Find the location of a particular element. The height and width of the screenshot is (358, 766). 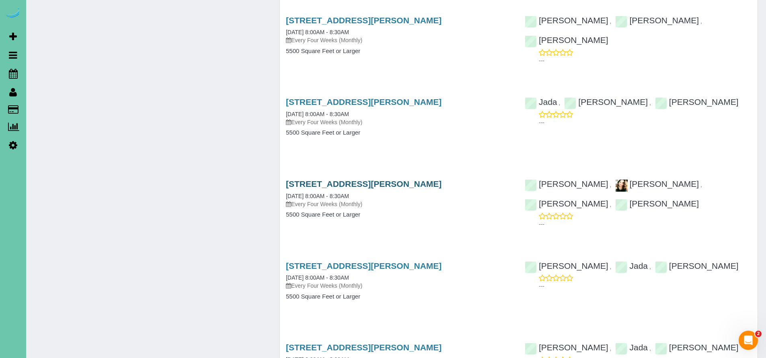

img: Sue is located at coordinates (621, 186).